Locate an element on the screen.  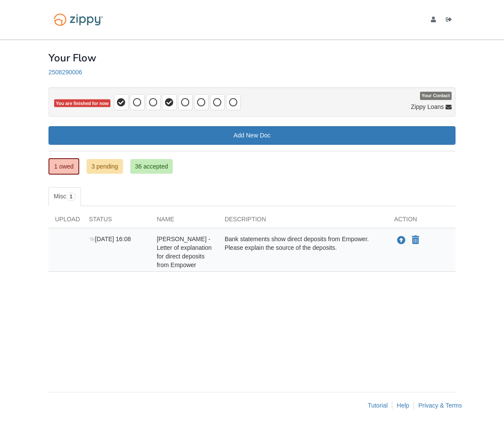
a: 36 accepted is located at coordinates (151, 167).